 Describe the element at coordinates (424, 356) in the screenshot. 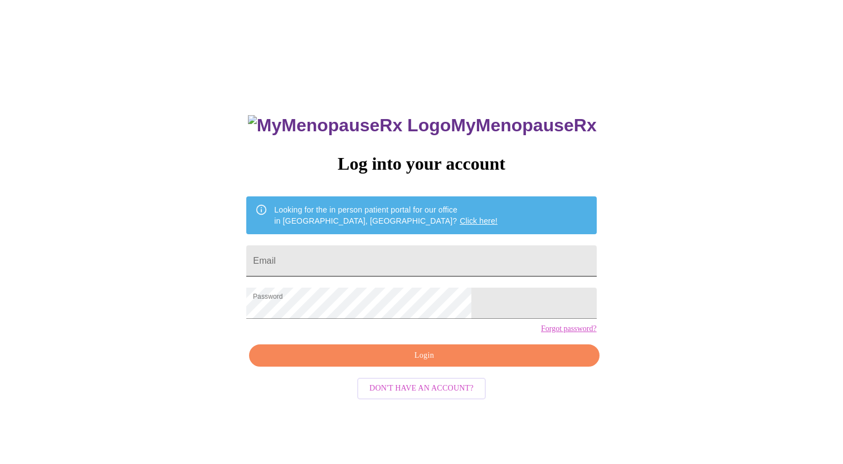

I see `button: Login` at that location.